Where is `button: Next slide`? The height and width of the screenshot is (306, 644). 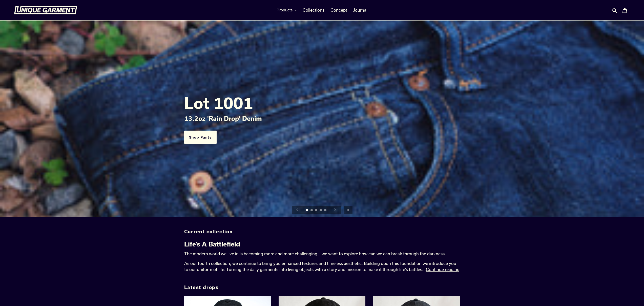 button: Next slide is located at coordinates (335, 210).